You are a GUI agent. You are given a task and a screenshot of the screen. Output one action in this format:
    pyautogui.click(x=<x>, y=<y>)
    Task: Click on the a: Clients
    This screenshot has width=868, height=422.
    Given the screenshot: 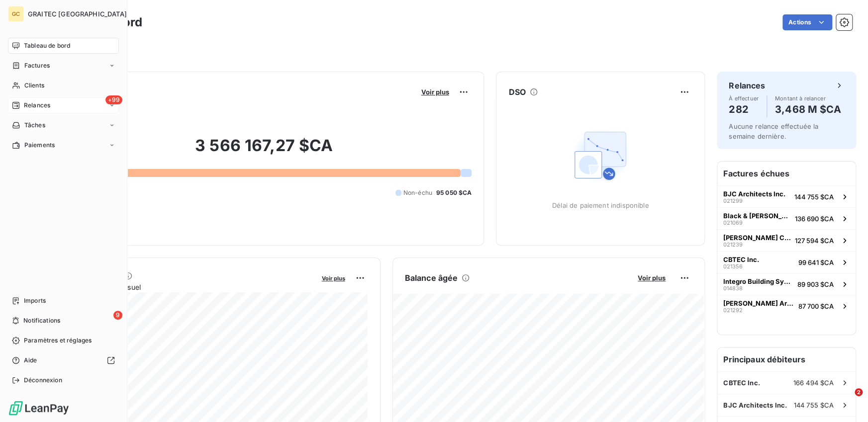 What is the action you would take?
    pyautogui.click(x=63, y=86)
    